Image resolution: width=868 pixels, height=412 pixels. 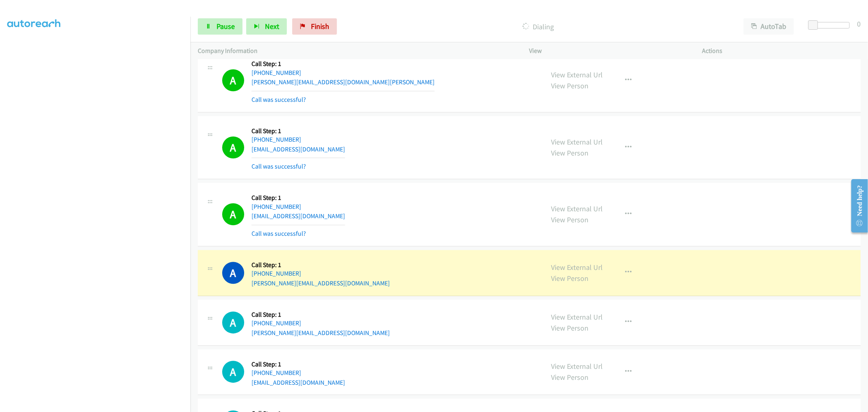 What do you see at coordinates (782, 51) in the screenshot?
I see `p: Actions` at bounding box center [782, 51].